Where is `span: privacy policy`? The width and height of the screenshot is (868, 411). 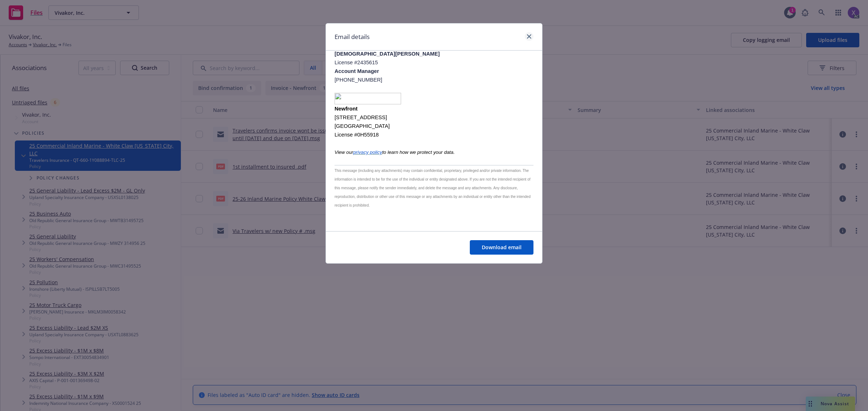 span: privacy policy is located at coordinates (368, 153).